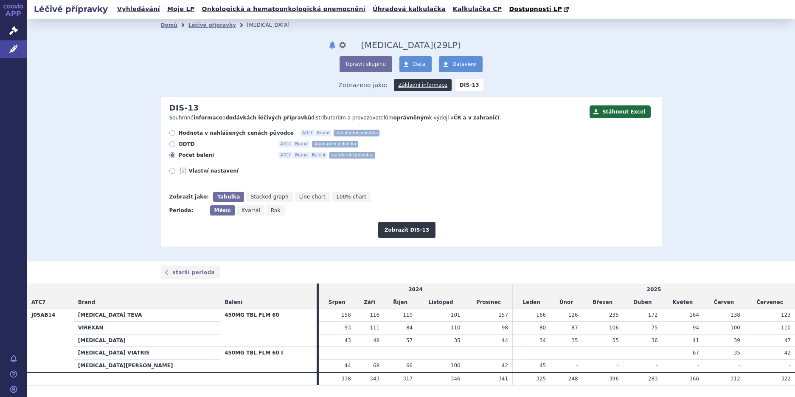 This screenshot has width=795, height=397. I want to click on span: Hodnota v nahlášených cenách původce, so click(236, 133).